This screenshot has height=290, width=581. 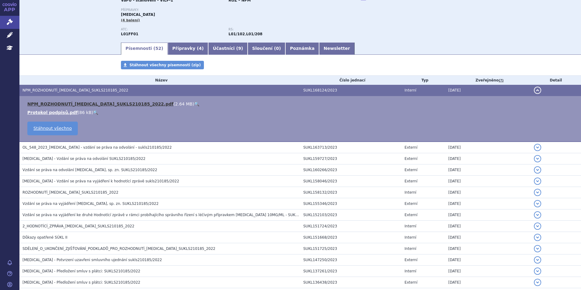 What do you see at coordinates (227, 49) in the screenshot?
I see `a: Účastníci (9)` at bounding box center [227, 49].